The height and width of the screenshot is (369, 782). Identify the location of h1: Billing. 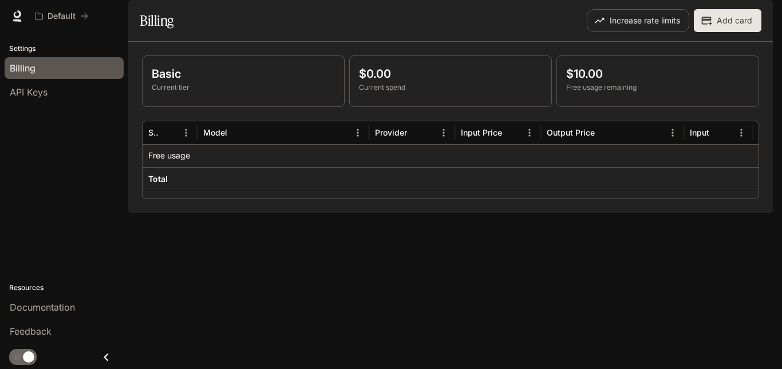
(156, 21).